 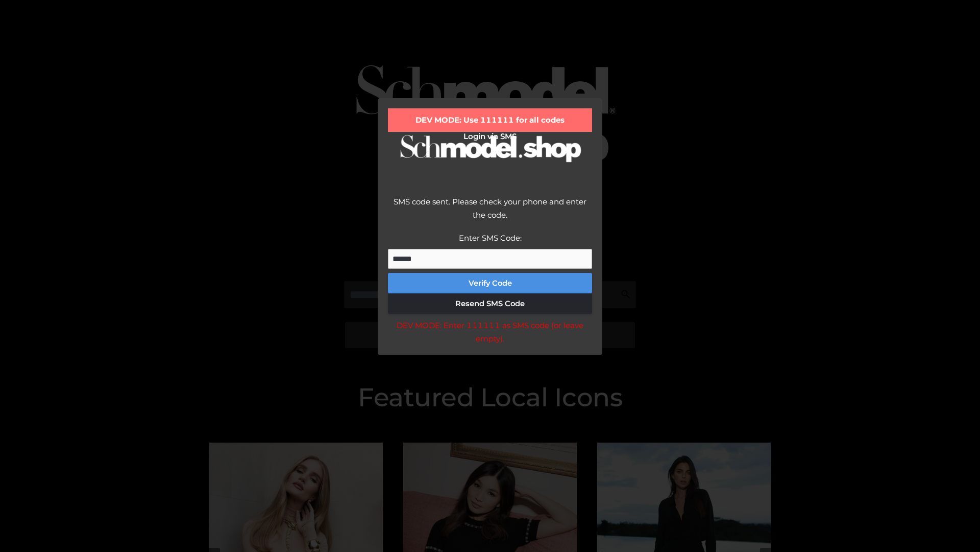 I want to click on button: Resend SMS Code, so click(x=490, y=304).